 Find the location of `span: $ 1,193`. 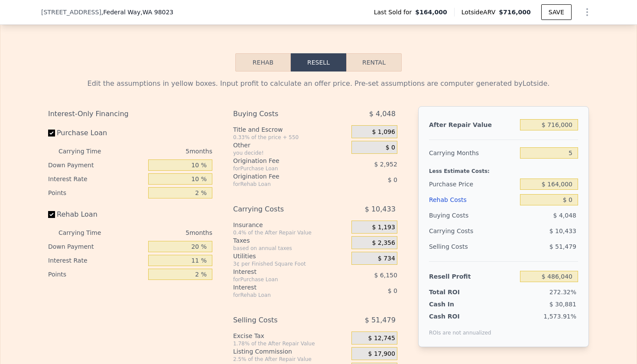

span: $ 1,193 is located at coordinates (383, 228).